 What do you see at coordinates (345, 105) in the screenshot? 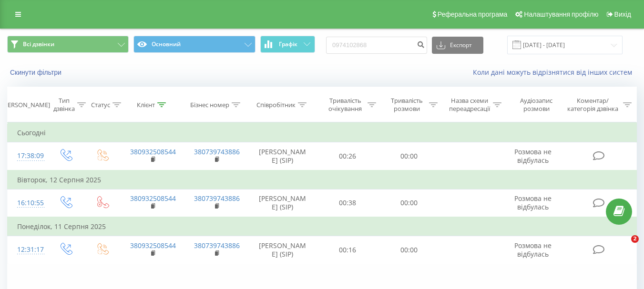
I see `div: Тривалість очікування` at bounding box center [345, 105].